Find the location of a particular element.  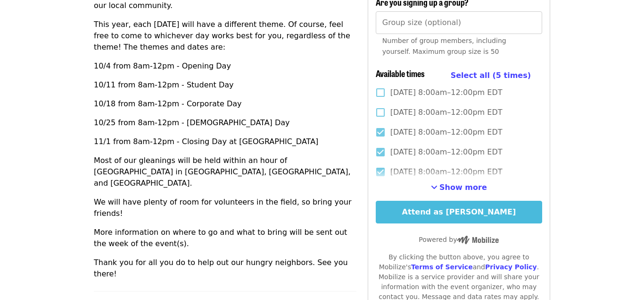

p: Thank you for all you do to help out our hungry neighbors. See you there! is located at coordinates (225, 268).